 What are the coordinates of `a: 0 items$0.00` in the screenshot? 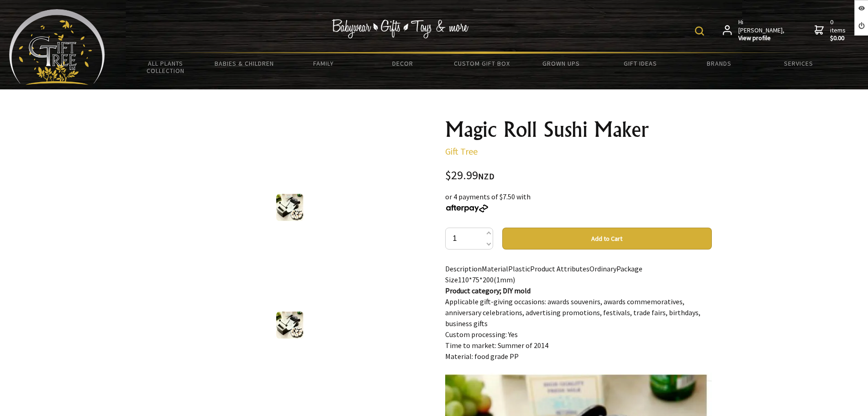 It's located at (831, 30).